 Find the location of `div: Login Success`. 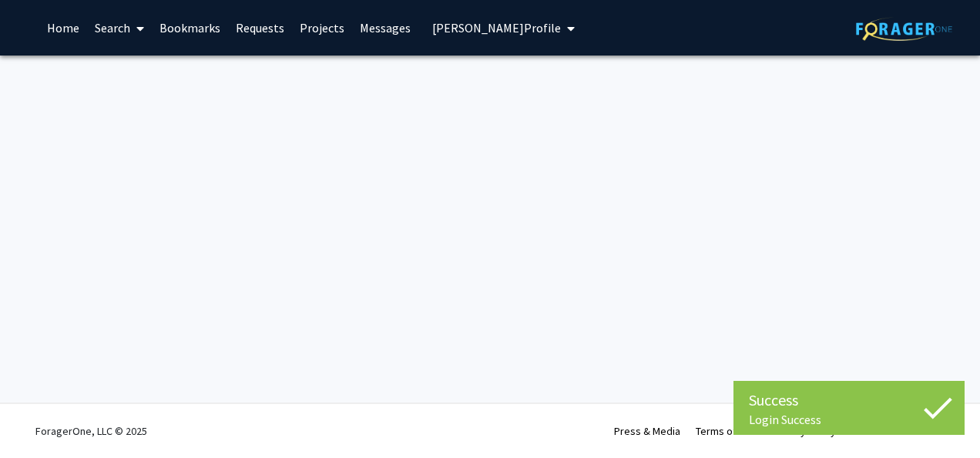

div: Login Success is located at coordinates (849, 420).